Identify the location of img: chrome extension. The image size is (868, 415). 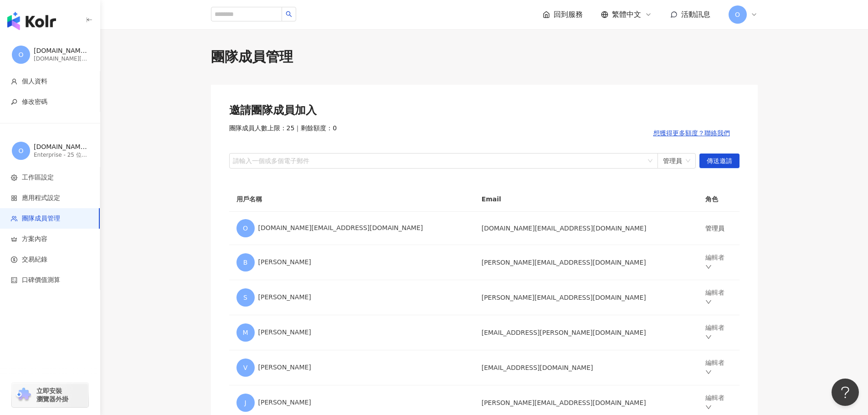
(23, 395).